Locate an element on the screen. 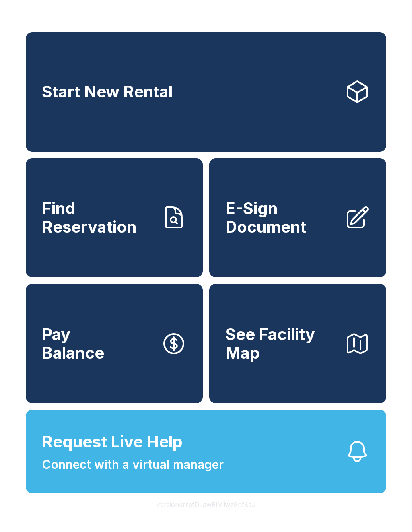  a: E-Sign Document is located at coordinates (298, 218).